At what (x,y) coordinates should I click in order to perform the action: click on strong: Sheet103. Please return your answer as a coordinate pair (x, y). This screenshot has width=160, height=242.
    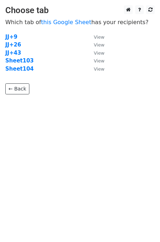
    Looking at the image, I should click on (19, 61).